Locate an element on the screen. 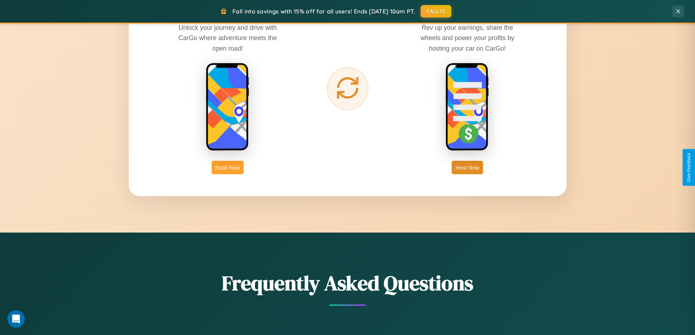 This screenshot has width=695, height=335. div: Open Intercom Messenger is located at coordinates (16, 319).